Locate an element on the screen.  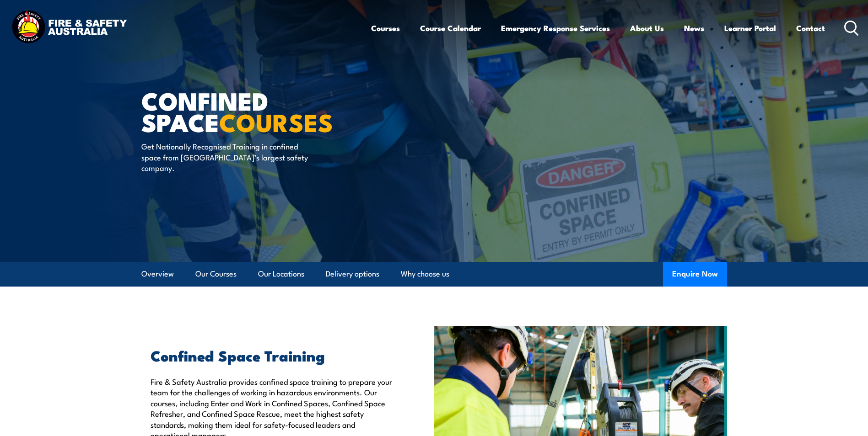
a: Courses is located at coordinates (385, 28).